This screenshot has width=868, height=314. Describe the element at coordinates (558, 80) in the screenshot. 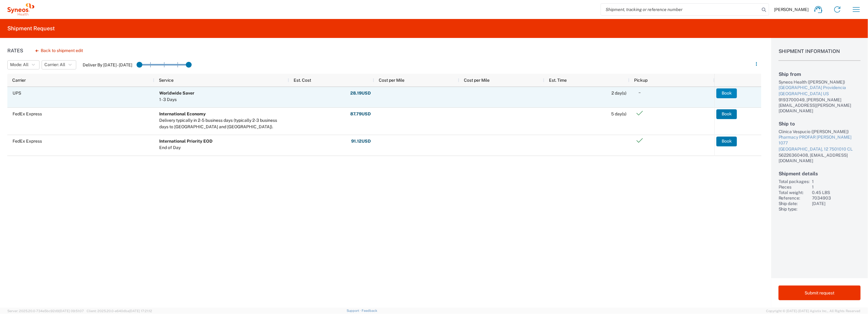

I see `span: Est. Time` at that location.